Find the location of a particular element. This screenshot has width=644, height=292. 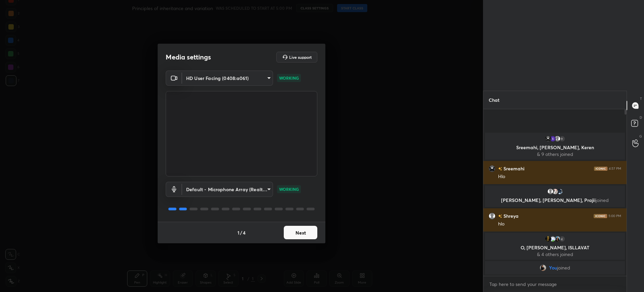

div: Hlo is located at coordinates (559, 177).